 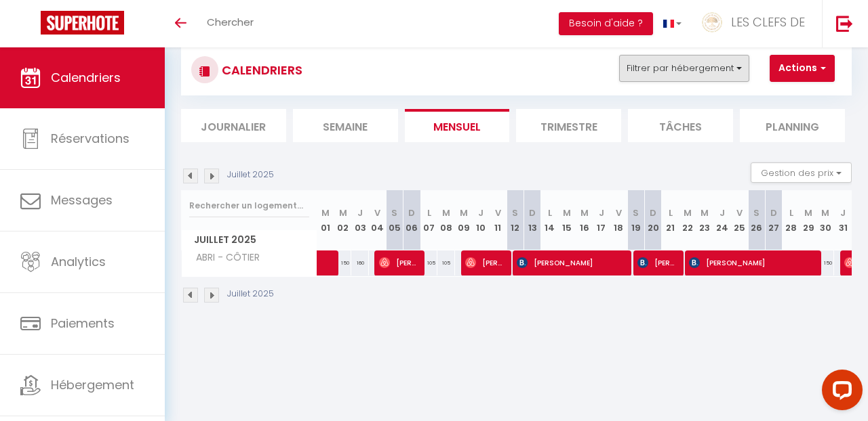 I want to click on button: Gestion des prix, so click(x=801, y=173).